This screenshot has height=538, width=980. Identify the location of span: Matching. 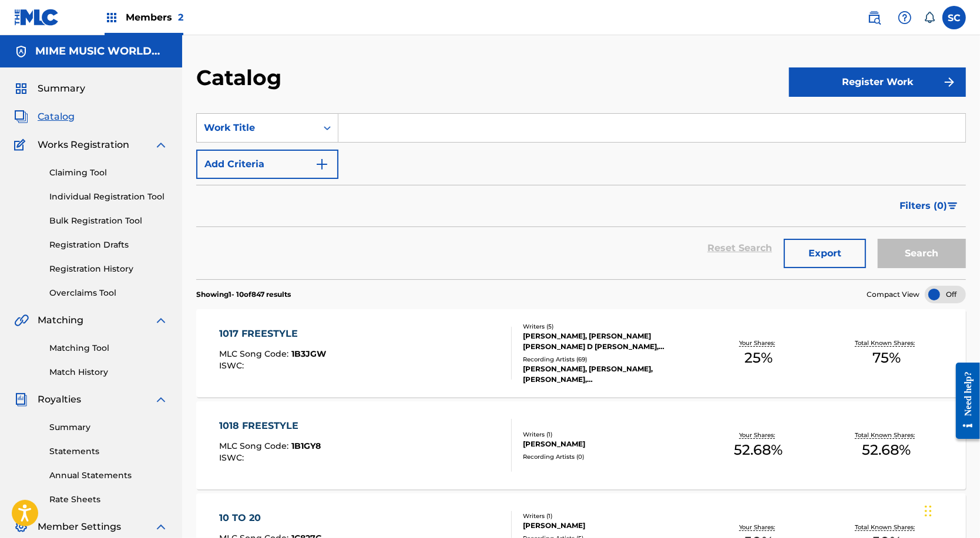
(61, 320).